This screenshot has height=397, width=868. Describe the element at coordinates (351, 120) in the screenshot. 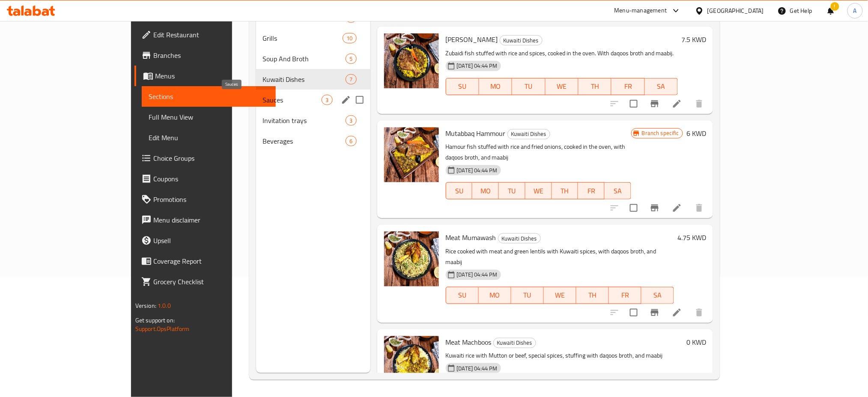

I see `span: 3` at that location.